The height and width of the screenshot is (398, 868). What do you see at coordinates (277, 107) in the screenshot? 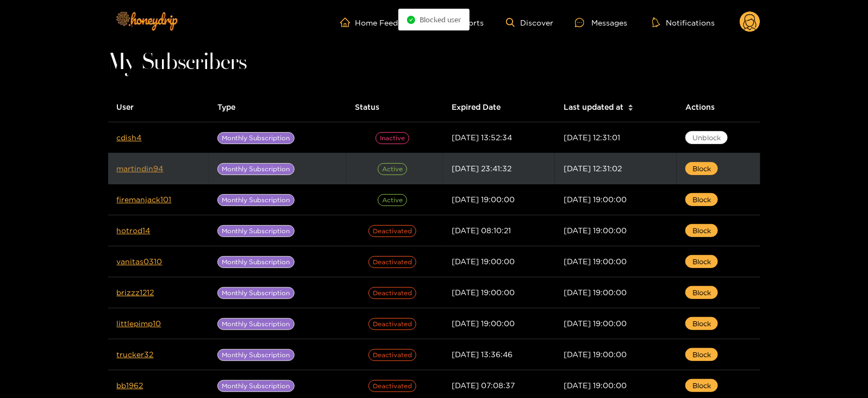
I see `th: Type` at bounding box center [277, 107].